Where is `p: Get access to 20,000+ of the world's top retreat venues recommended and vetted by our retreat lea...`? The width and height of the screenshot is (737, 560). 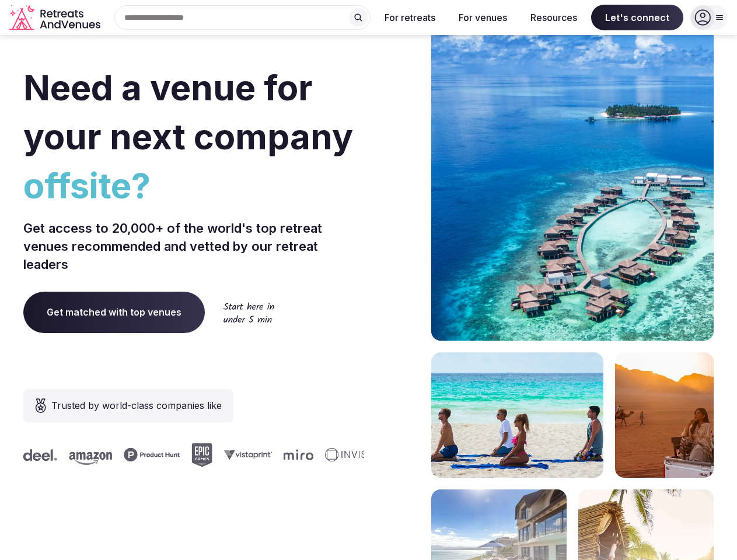
p: Get access to 20,000+ of the world's top retreat venues recommended and vetted by our retreat lea... is located at coordinates (194, 246).